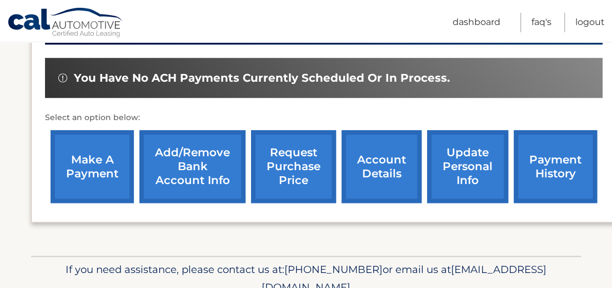 The width and height of the screenshot is (612, 288). I want to click on a: Cal Automotive, so click(66, 23).